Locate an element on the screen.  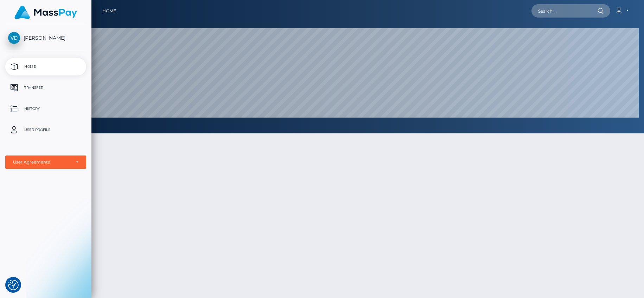
input: Search... is located at coordinates (564, 11).